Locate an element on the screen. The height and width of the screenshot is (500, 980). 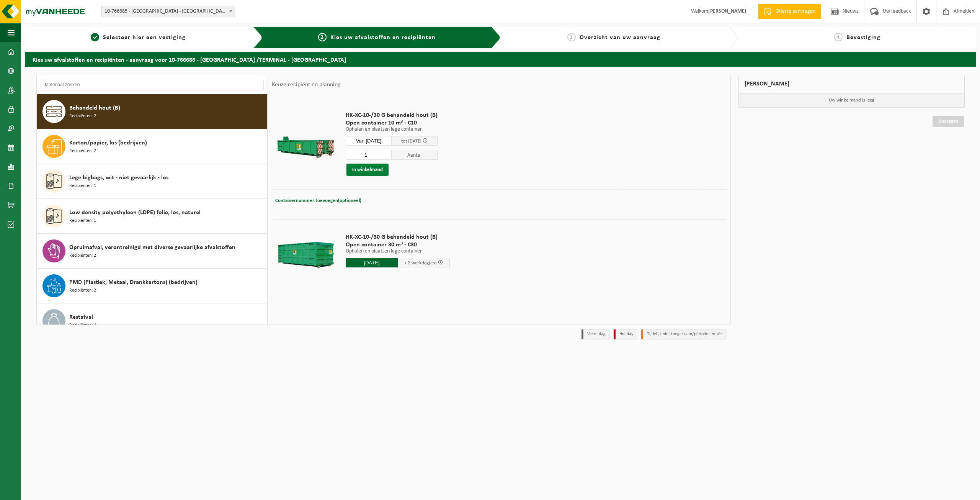
span: Kies uw afvalstoffen en recipiënten is located at coordinates (383, 38).